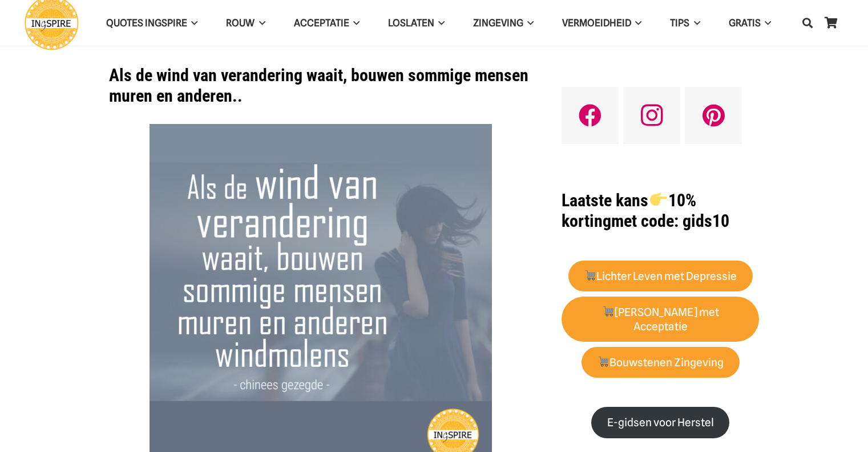  I want to click on span: VERMOEIDHEID, so click(597, 23).